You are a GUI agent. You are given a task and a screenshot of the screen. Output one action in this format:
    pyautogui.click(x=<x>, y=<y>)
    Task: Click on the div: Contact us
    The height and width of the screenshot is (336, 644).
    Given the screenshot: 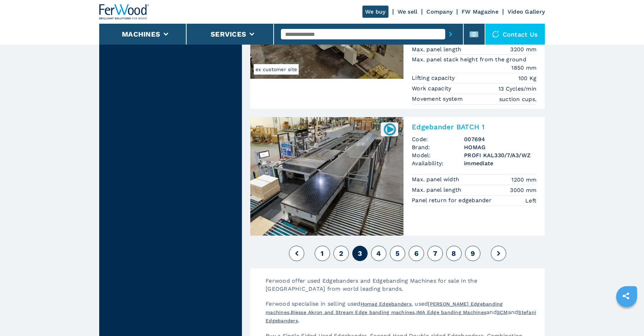 What is the action you would take?
    pyautogui.click(x=515, y=34)
    